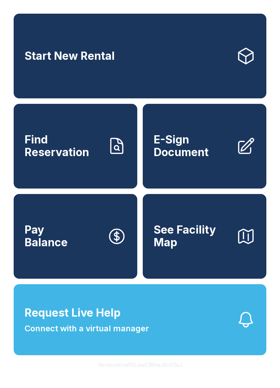  I want to click on span: See Facility Map, so click(192, 236).